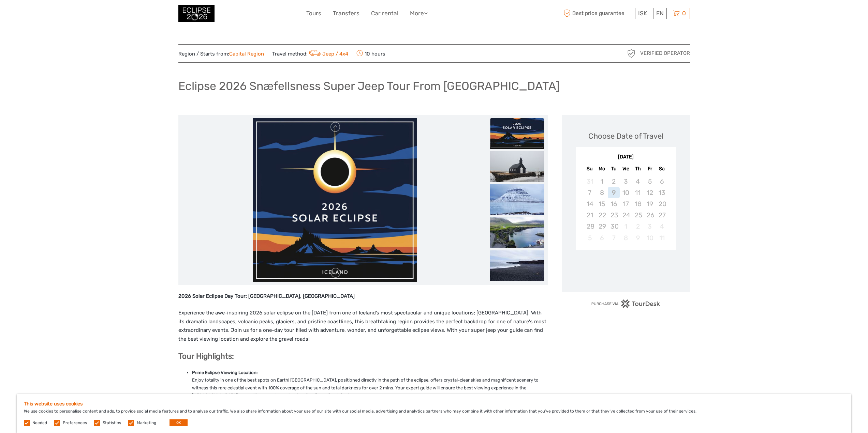 The width and height of the screenshot is (868, 433). Describe the element at coordinates (335, 200) in the screenshot. I see `img: 22e0e1ce822e4181bfc85d127e0e4078_main_slider.jpeg` at that location.